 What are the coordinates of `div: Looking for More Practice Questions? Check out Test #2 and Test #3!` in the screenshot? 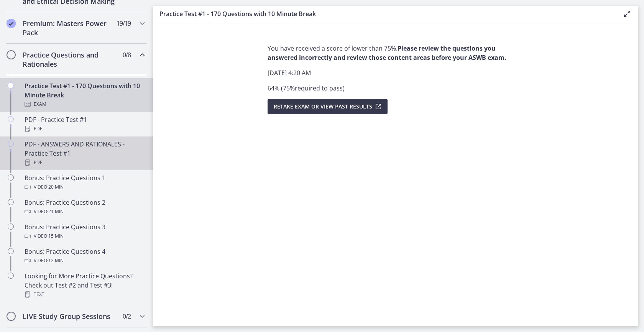 It's located at (84, 285).